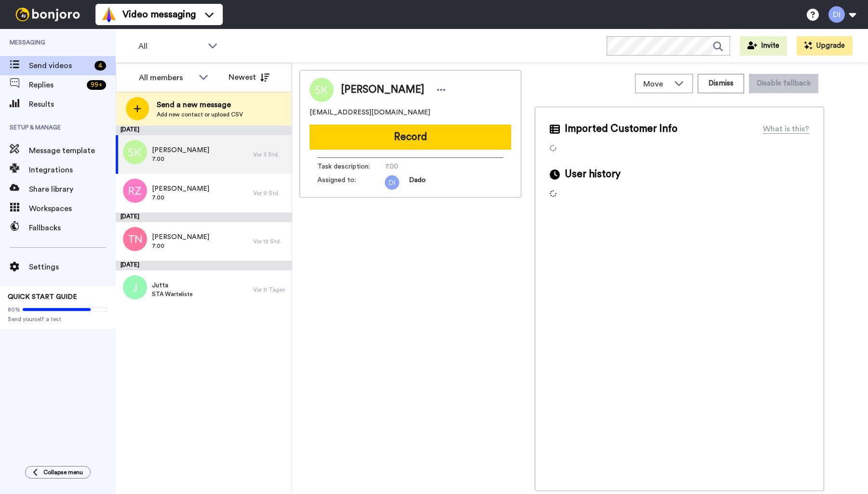  I want to click on span: Share library, so click(73, 189).